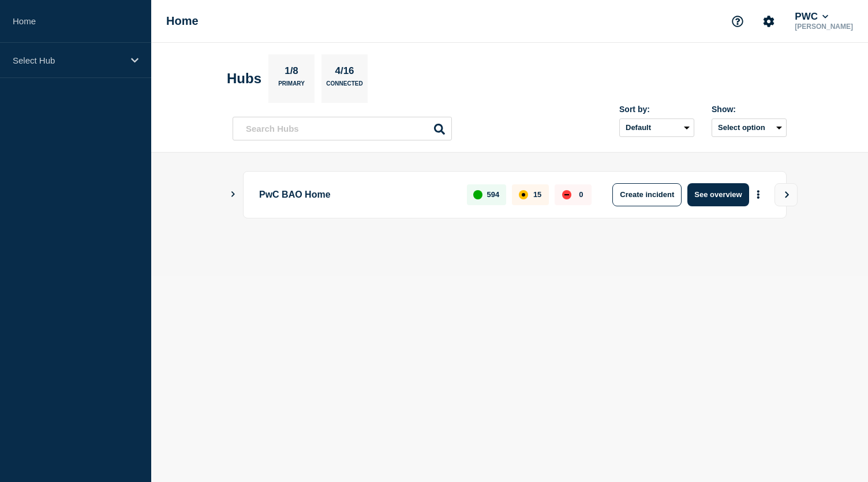 Image resolution: width=868 pixels, height=482 pixels. Describe the element at coordinates (581, 194) in the screenshot. I see `p: 0` at that location.